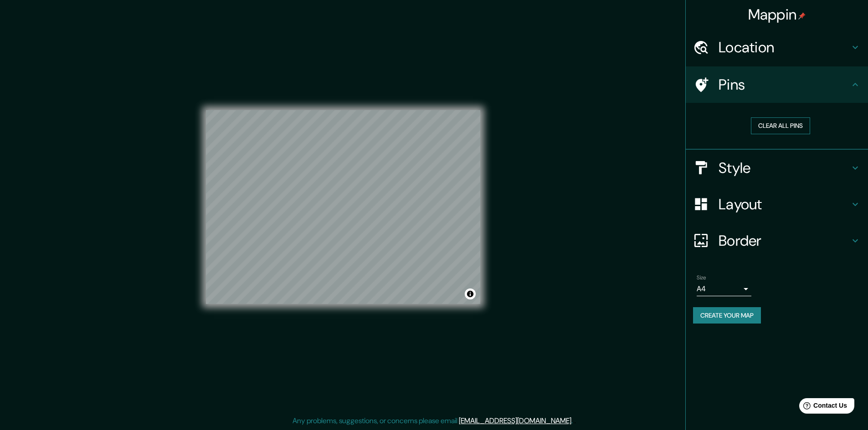  Describe the element at coordinates (724, 289) in the screenshot. I see `div: A4` at that location.